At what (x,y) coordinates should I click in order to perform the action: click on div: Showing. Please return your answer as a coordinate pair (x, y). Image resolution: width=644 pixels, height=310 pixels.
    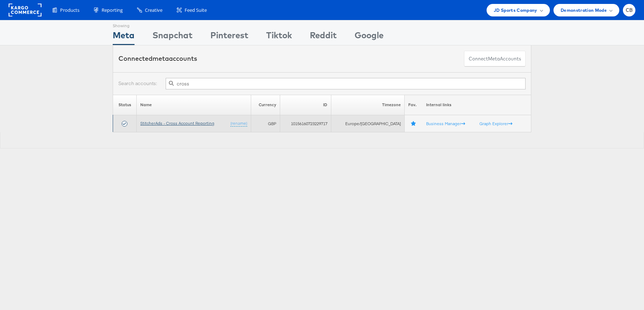
    Looking at the image, I should click on (124, 25).